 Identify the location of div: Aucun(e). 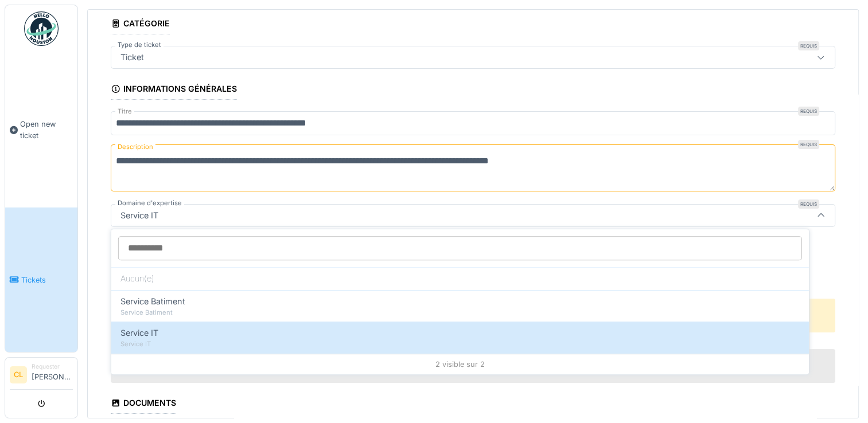
(460, 278).